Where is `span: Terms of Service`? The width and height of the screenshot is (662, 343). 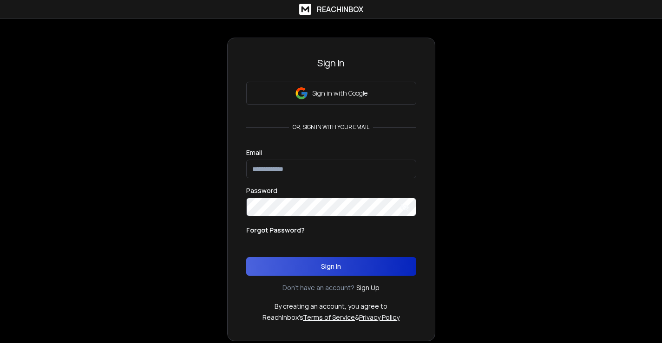
span: Terms of Service is located at coordinates (329, 317).